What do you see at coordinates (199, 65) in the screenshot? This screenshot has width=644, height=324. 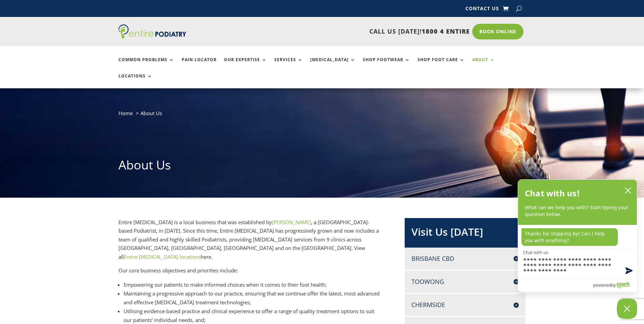 I see `a: Pain Locator` at bounding box center [199, 65].